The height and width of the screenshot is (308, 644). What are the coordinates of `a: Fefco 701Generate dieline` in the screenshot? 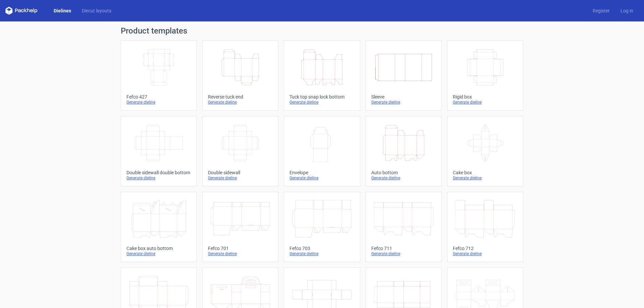 It's located at (240, 227).